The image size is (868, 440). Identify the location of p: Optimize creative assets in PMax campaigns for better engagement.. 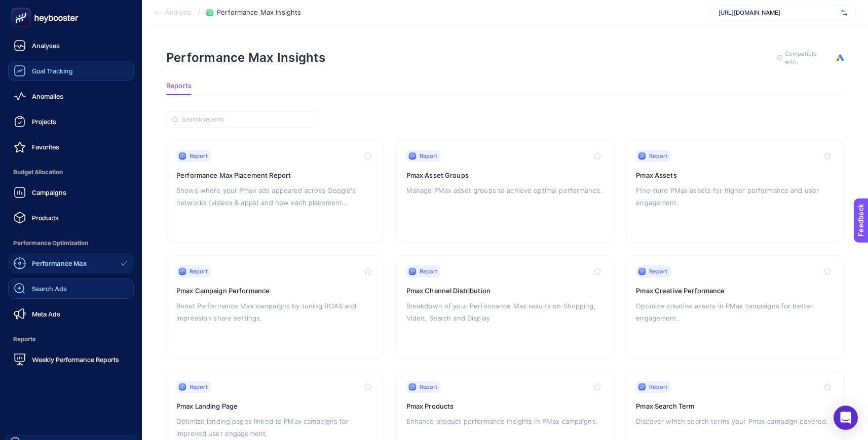
(735, 312).